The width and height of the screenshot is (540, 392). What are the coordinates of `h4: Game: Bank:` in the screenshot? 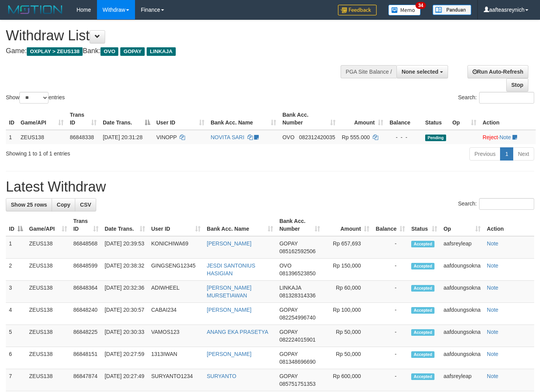 It's located at (179, 51).